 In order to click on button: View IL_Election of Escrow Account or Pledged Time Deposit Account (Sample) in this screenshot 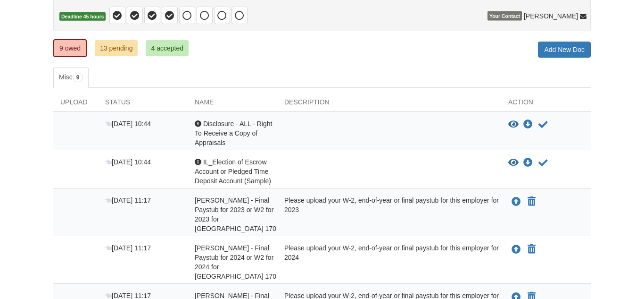, I will do `click(513, 163)`.